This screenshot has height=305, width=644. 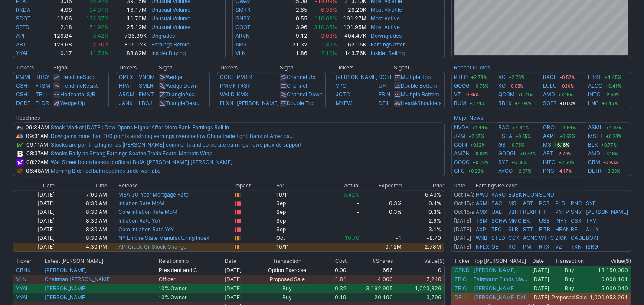 What do you see at coordinates (547, 145) in the screenshot?
I see `a: MS` at bounding box center [547, 145].